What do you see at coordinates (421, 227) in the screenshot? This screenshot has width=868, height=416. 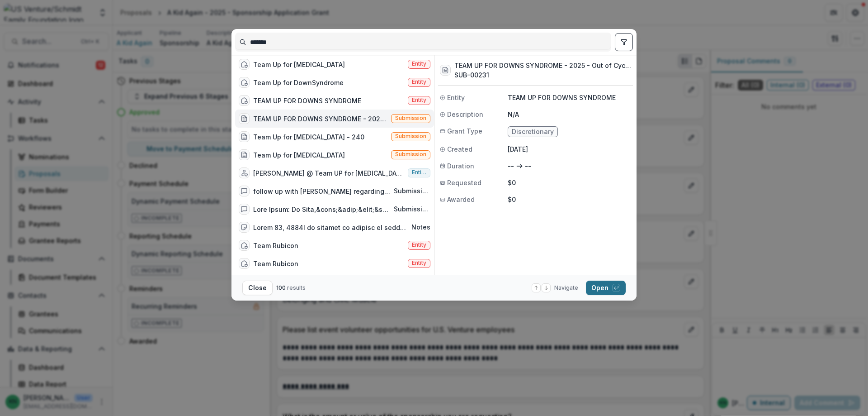 I see `span: Notes` at bounding box center [421, 227].